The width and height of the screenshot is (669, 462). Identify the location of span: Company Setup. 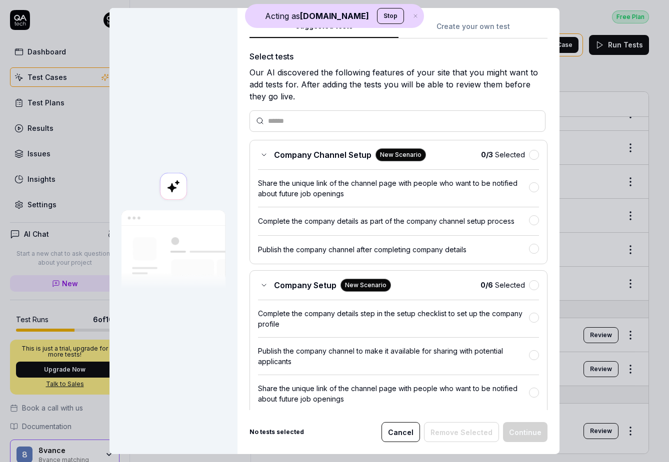
(305, 285).